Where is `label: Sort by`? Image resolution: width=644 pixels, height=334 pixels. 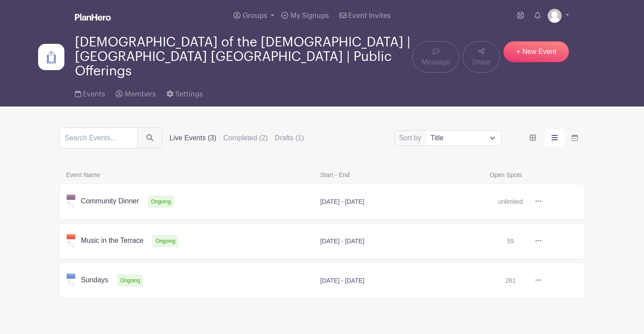 label: Sort by is located at coordinates (411, 138).